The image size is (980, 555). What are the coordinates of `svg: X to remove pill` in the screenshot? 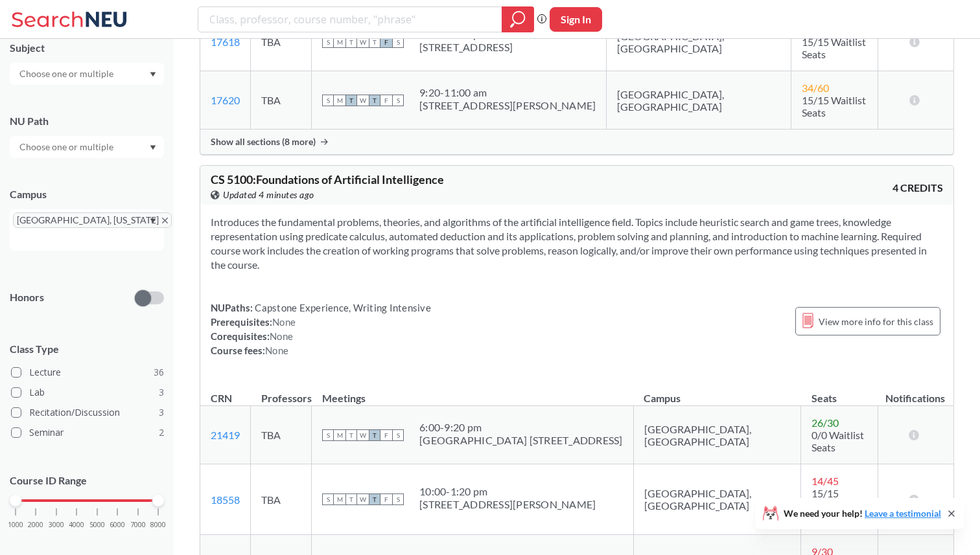 It's located at (164, 220).